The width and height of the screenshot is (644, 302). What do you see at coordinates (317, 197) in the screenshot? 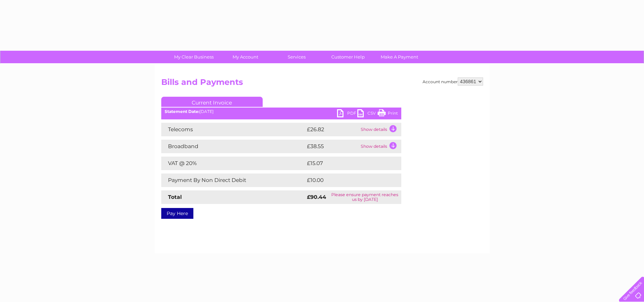
I see `strong: £90.44` at bounding box center [317, 197].